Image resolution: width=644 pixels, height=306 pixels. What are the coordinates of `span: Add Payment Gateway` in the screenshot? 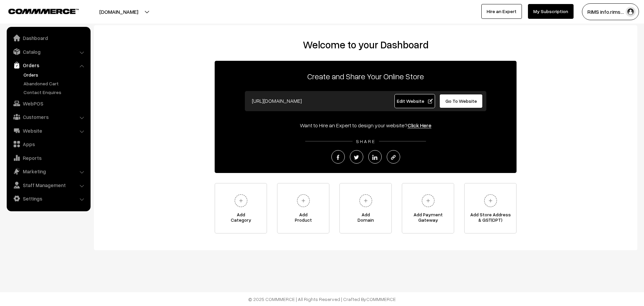 It's located at (428, 218).